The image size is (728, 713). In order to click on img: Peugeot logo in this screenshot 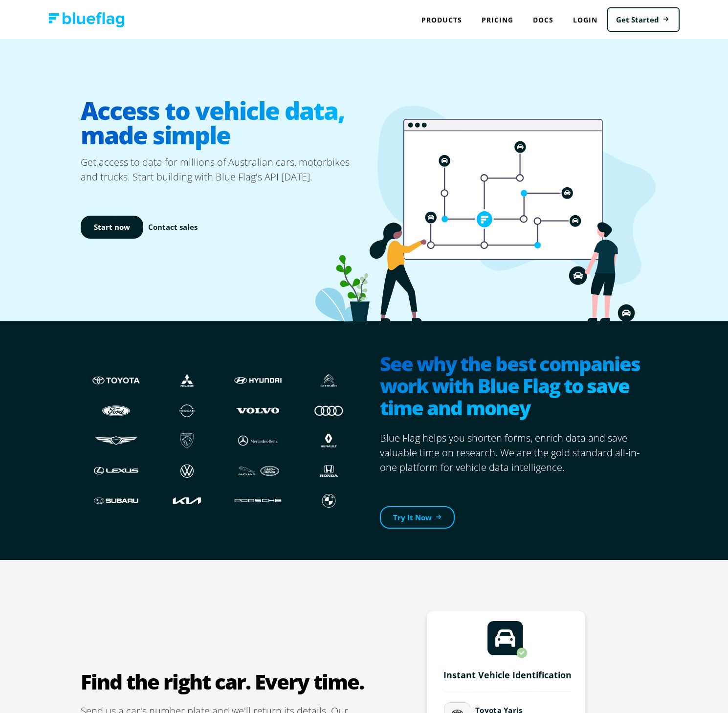, I will do `click(187, 441)`.